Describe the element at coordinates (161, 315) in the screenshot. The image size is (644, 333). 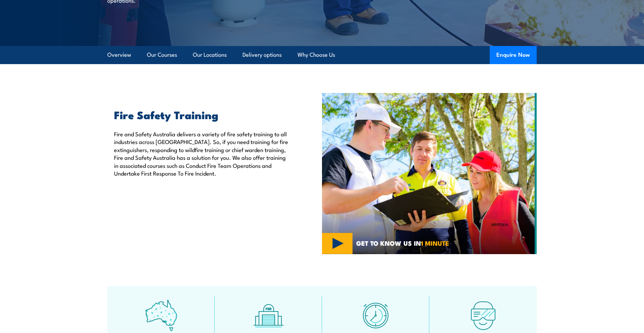
I see `img: auswide-icon` at that location.